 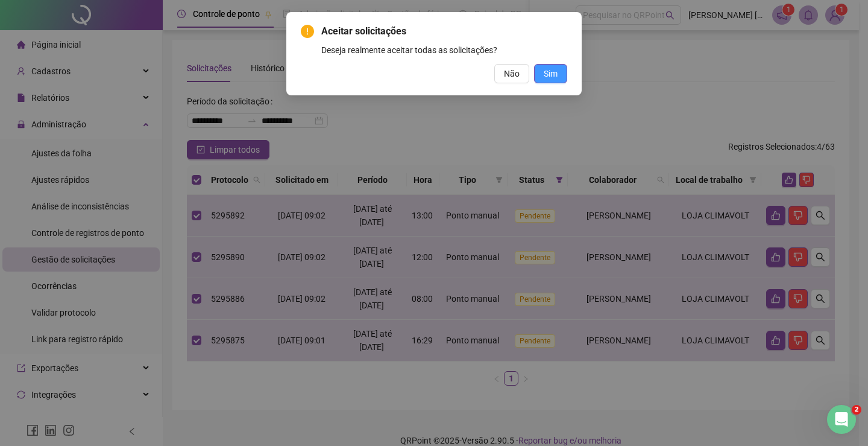 What do you see at coordinates (856, 410) in the screenshot?
I see `span: 2` at bounding box center [856, 410].